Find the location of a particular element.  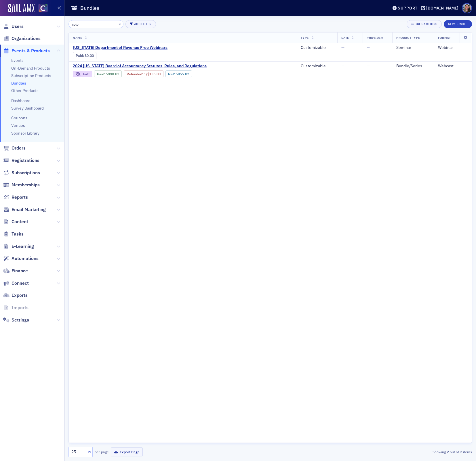

span: Exports is located at coordinates (20, 295).